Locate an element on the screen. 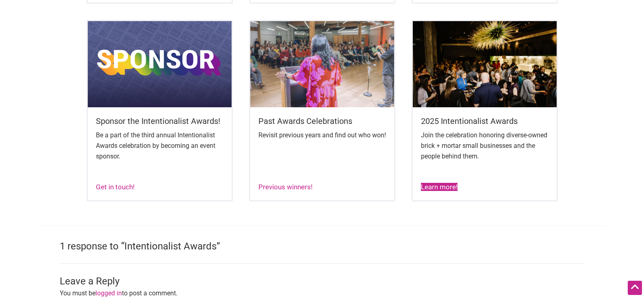 This screenshot has height=297, width=644. a: Learn more! is located at coordinates (439, 187).